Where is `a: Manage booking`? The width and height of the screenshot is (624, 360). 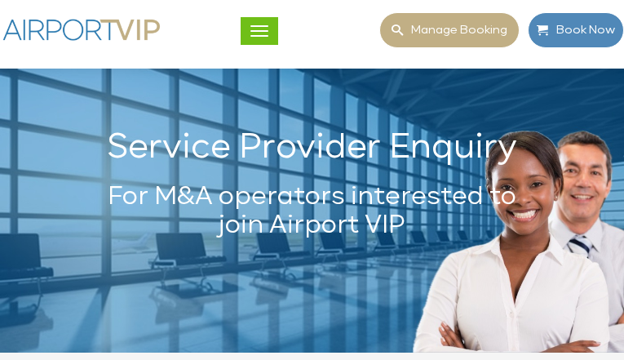 a: Manage booking is located at coordinates (450, 30).